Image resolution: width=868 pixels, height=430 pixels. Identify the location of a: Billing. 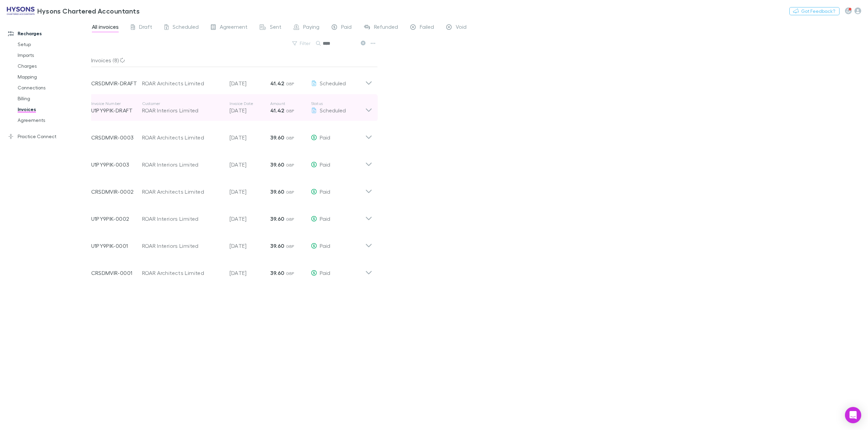
(54, 99).